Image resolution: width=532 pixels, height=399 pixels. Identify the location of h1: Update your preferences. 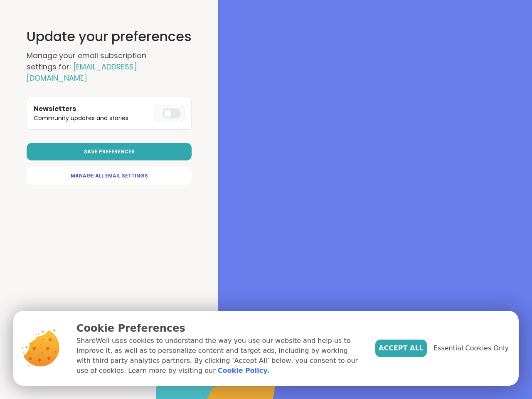
(109, 37).